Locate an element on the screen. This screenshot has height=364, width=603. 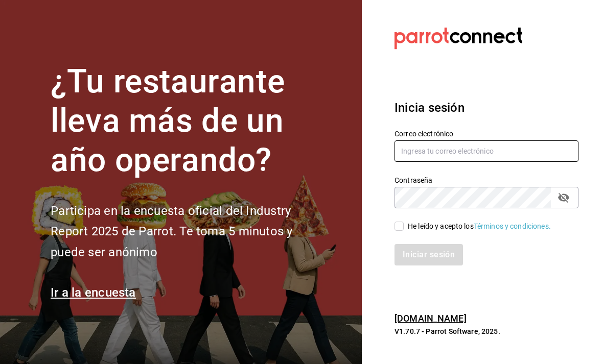
a: Ir a la encuesta is located at coordinates (93, 293).